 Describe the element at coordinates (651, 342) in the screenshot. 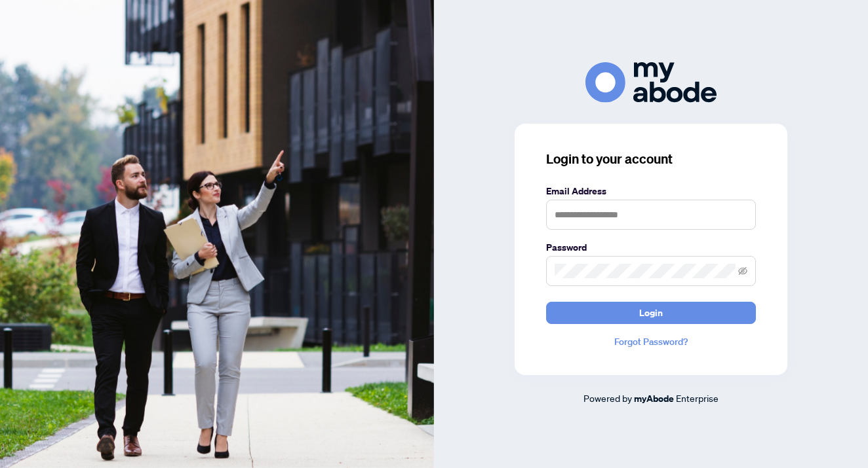

I see `a: Forgot Password?` at that location.